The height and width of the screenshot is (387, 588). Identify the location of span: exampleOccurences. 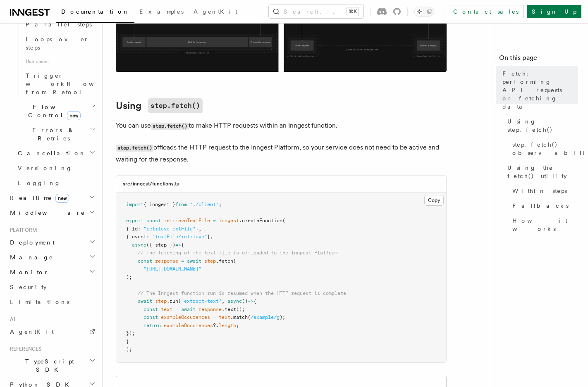
(185, 317).